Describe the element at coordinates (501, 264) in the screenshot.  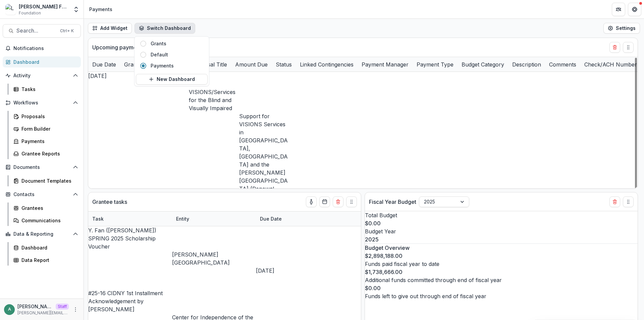
I see `p: Funds paid fiscal year to date` at that location.